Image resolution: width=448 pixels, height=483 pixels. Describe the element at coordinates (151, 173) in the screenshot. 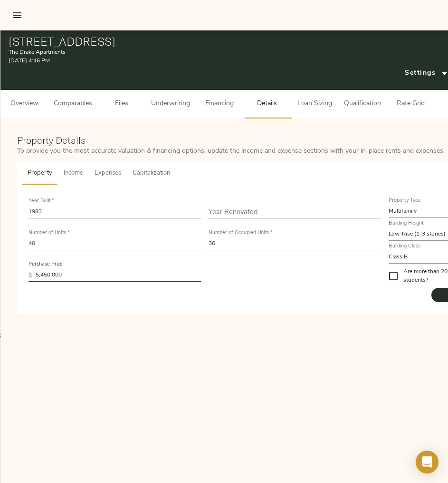

I see `span: Capitalization` at that location.